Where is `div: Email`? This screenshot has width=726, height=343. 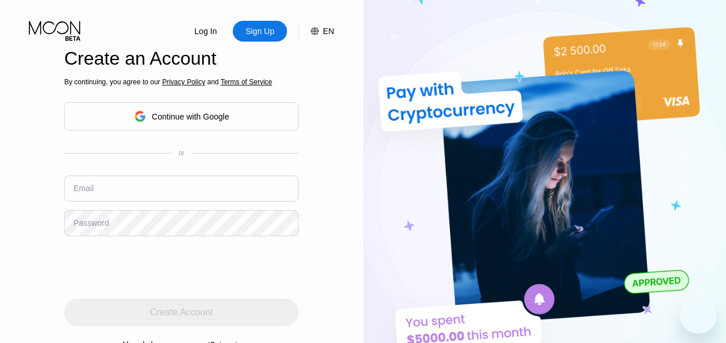 div: Email is located at coordinates (83, 188).